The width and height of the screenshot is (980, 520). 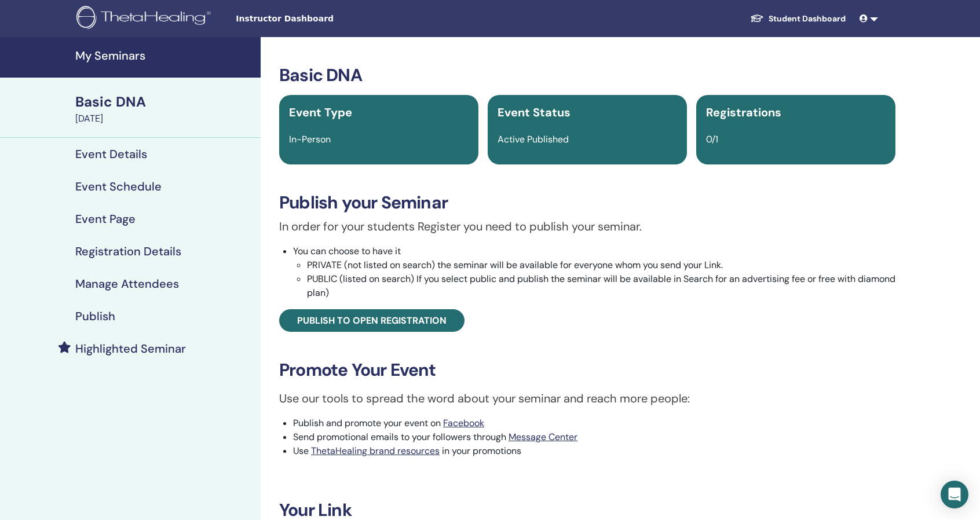 What do you see at coordinates (323, 18) in the screenshot?
I see `span: Instructor Dashboard` at bounding box center [323, 18].